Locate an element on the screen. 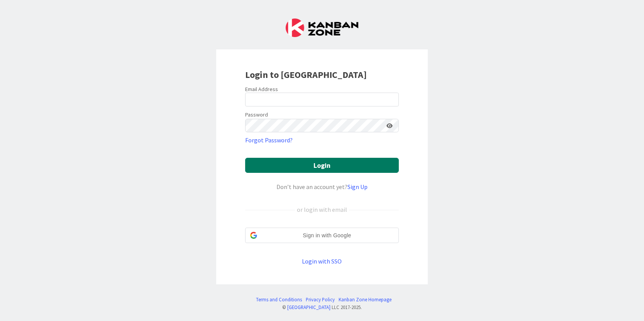 This screenshot has height=321, width=644. a: Privacy Policy is located at coordinates (321, 300).